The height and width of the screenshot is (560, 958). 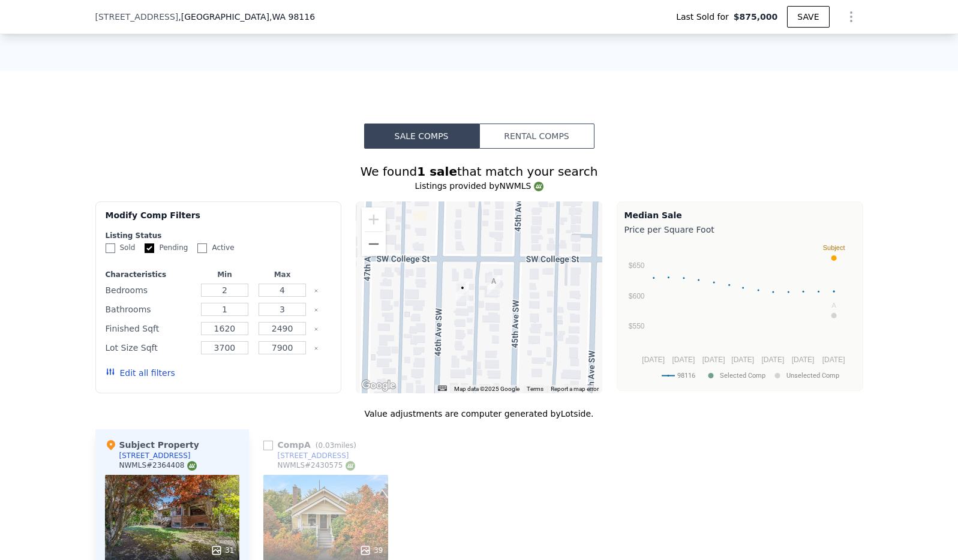 What do you see at coordinates (292, 17) in the screenshot?
I see `span: , WA 98116` at bounding box center [292, 17].